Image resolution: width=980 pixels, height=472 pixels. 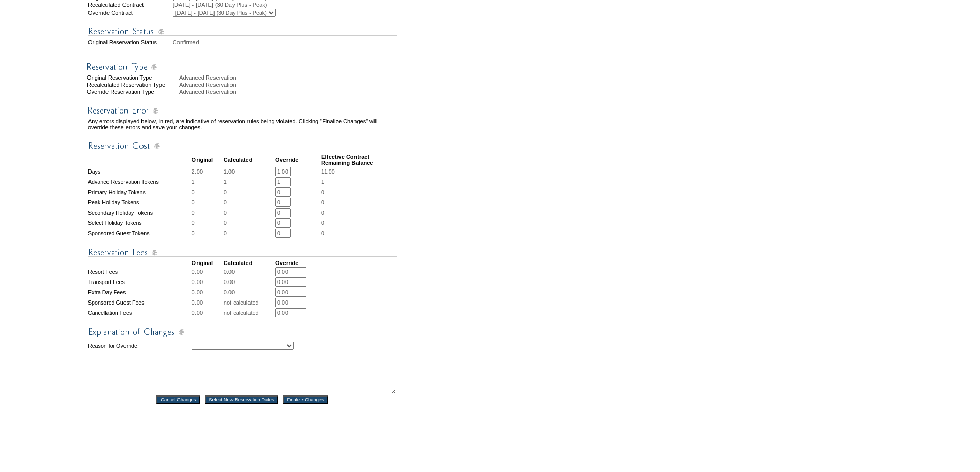 I want to click on td: 1.00, so click(x=249, y=172).